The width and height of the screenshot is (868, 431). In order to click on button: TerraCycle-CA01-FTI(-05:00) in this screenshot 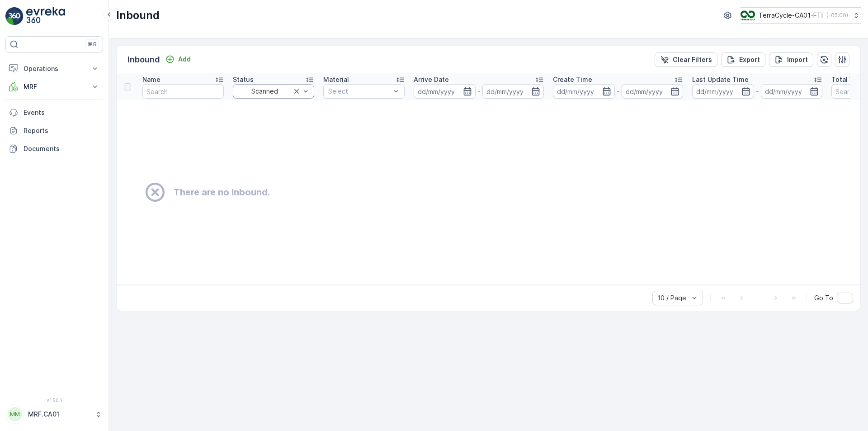, I will do `click(800, 15)`.